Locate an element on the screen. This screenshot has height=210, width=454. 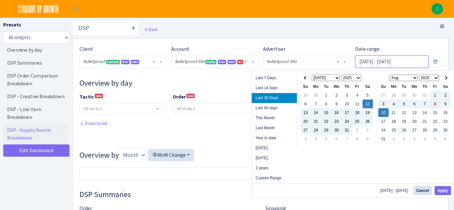
th: Th is located at coordinates (425, 86).